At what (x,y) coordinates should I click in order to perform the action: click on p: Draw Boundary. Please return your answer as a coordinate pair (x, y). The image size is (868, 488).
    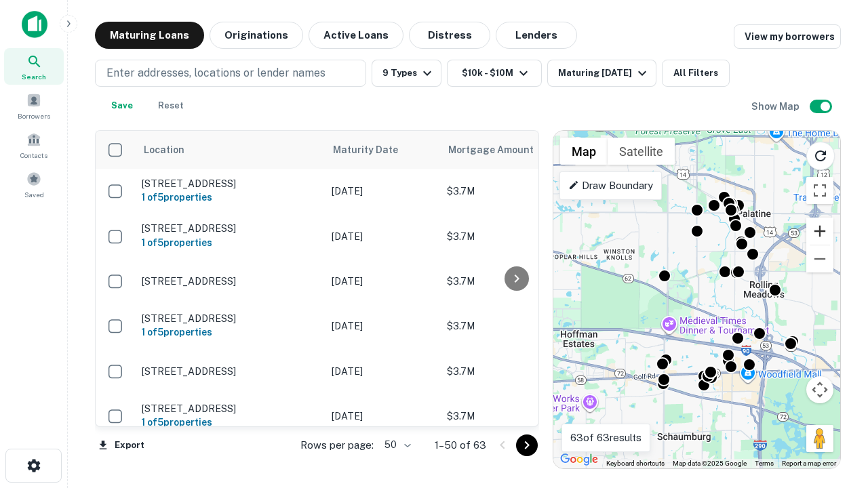
    Looking at the image, I should click on (610, 186).